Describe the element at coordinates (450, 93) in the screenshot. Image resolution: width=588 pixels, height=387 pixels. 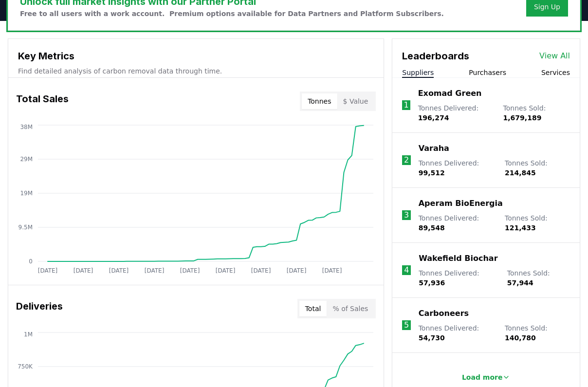
I see `a: Exomad Green` at that location.